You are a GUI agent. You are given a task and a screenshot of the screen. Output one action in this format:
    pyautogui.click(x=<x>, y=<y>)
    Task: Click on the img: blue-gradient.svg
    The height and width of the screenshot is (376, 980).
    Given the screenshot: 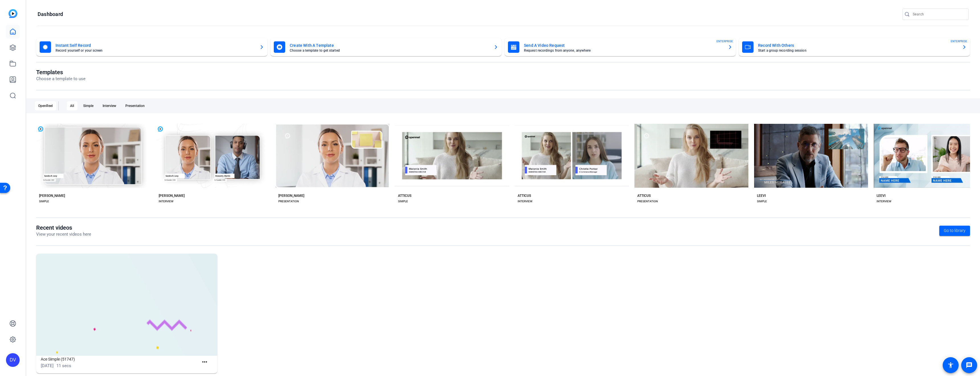 What is the action you would take?
    pyautogui.click(x=13, y=14)
    